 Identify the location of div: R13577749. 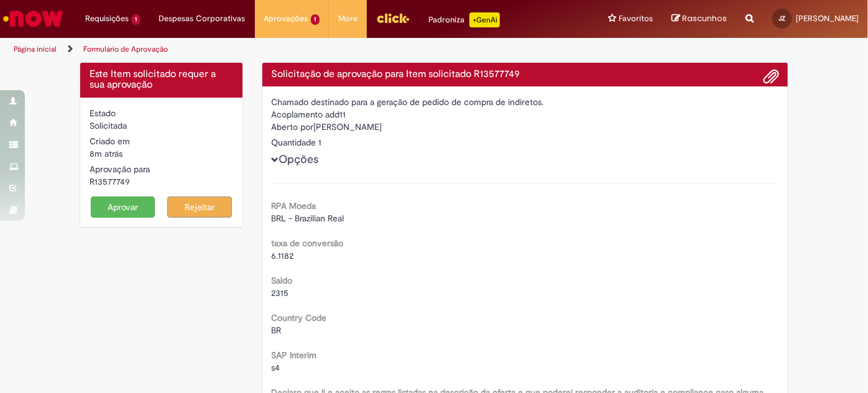
(161, 182).